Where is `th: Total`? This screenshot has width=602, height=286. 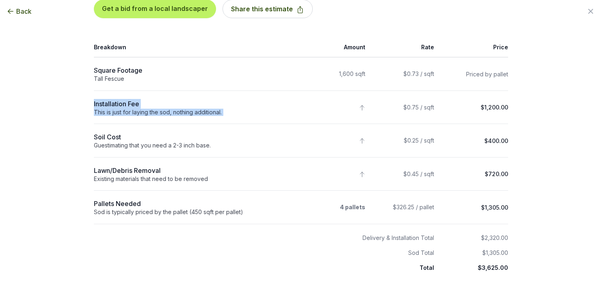 th: Total is located at coordinates (266, 265).